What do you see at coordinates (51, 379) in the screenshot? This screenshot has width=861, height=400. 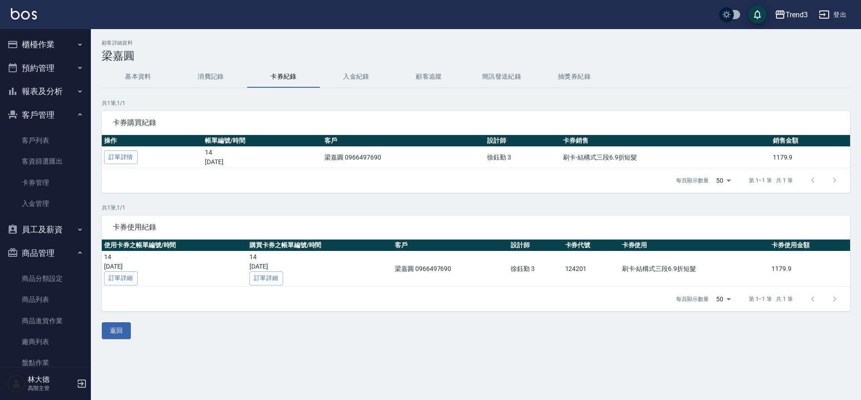 I see `h5: 林大德` at bounding box center [51, 379].